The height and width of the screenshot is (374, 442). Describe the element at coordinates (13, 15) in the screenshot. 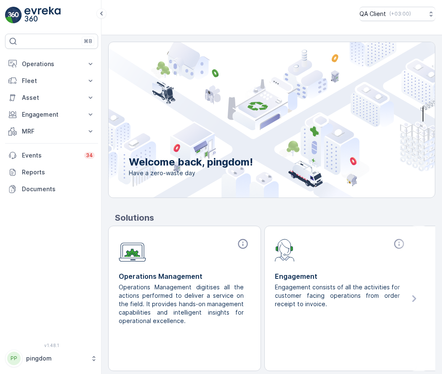

I see `img: logo` at that location.